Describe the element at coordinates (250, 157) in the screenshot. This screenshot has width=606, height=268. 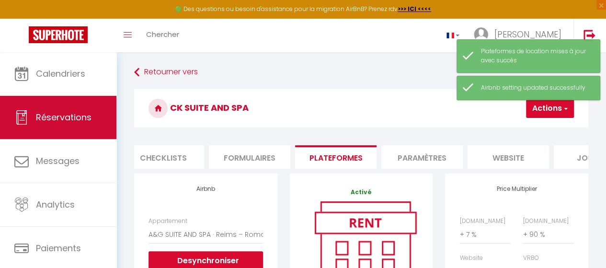
I see `li: Formulaires` at that location.